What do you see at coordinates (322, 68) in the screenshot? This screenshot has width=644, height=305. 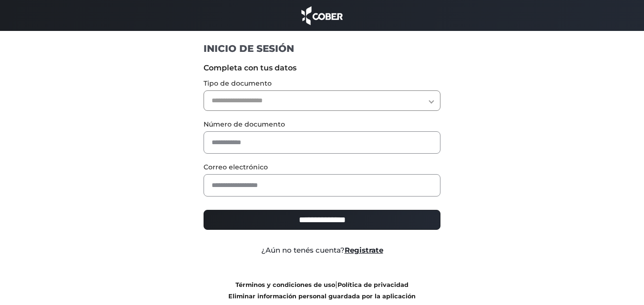 I see `label: Completa con tus datos` at bounding box center [322, 68].